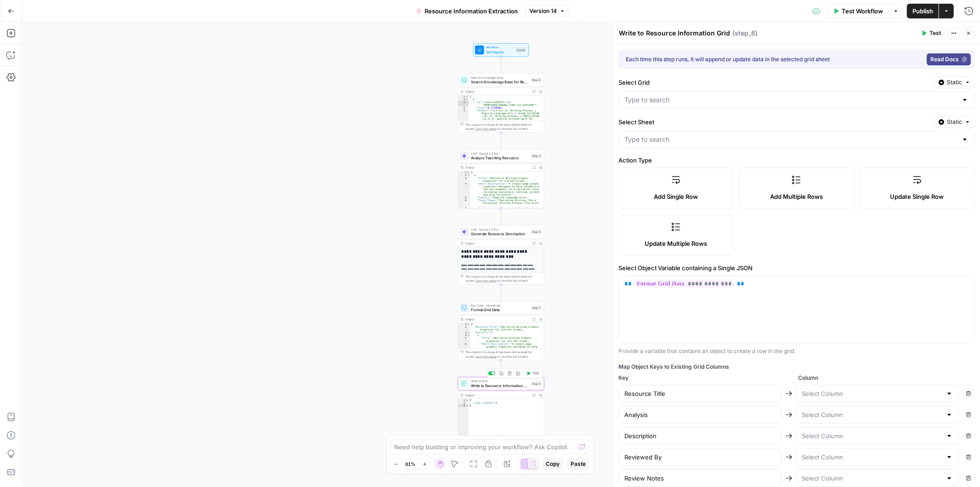 The width and height of the screenshot is (980, 487). I want to click on label: Select Object Variable containing a Single JSON, so click(796, 267).